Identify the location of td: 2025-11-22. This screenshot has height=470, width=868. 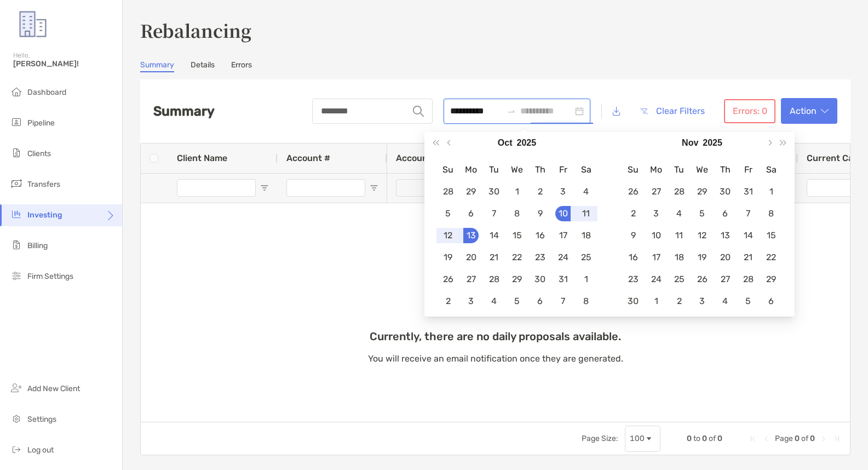
(771, 257).